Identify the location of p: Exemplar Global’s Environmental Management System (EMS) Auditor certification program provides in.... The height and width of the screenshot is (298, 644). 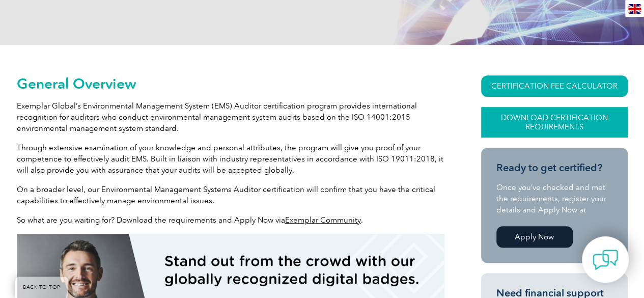
(230, 117).